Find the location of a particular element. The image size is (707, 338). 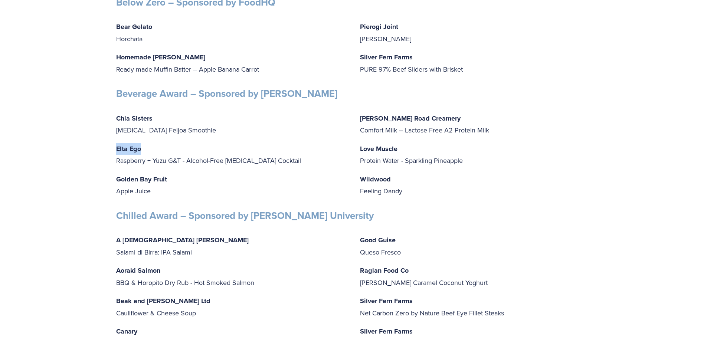

p: Feeling Dandy is located at coordinates (475, 185).